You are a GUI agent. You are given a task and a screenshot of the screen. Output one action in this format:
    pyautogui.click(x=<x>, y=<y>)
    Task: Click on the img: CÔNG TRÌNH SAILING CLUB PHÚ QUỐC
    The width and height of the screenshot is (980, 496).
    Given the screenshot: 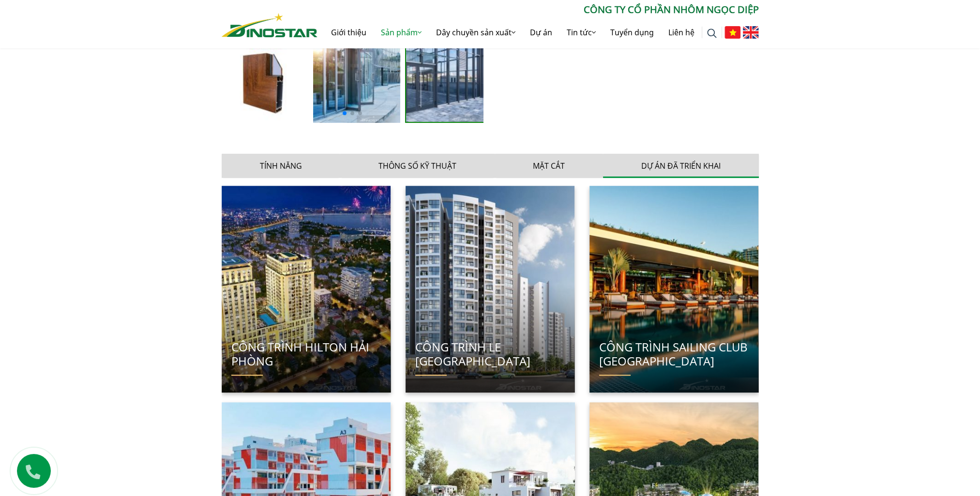 What is the action you would take?
    pyautogui.click(x=674, y=289)
    